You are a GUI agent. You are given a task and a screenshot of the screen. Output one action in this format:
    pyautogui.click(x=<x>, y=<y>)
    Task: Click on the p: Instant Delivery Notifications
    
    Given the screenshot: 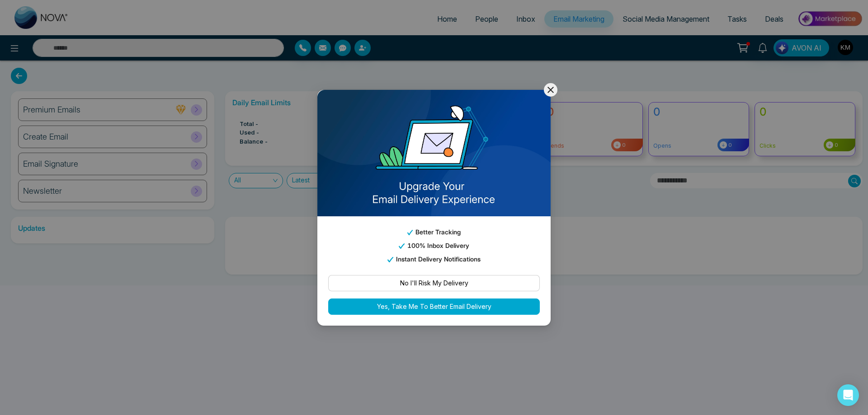 What is the action you would take?
    pyautogui.click(x=434, y=259)
    